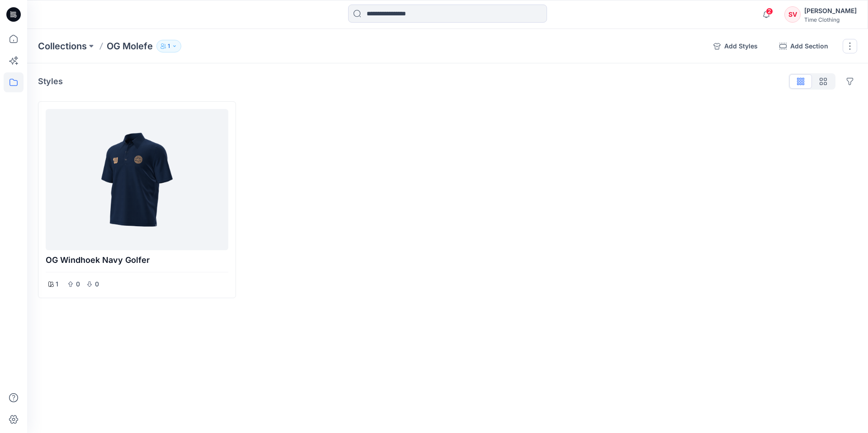 The image size is (868, 433). I want to click on button: 1, so click(168, 46).